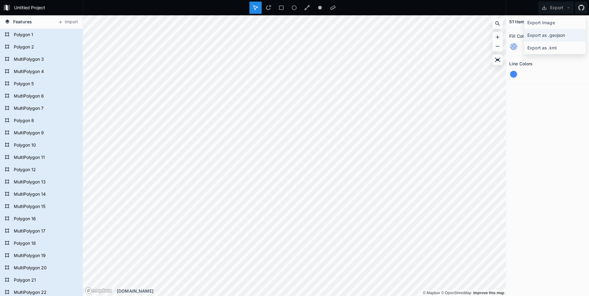 The width and height of the screenshot is (589, 296). What do you see at coordinates (488, 293) in the screenshot?
I see `a: Map feedback` at bounding box center [488, 293].